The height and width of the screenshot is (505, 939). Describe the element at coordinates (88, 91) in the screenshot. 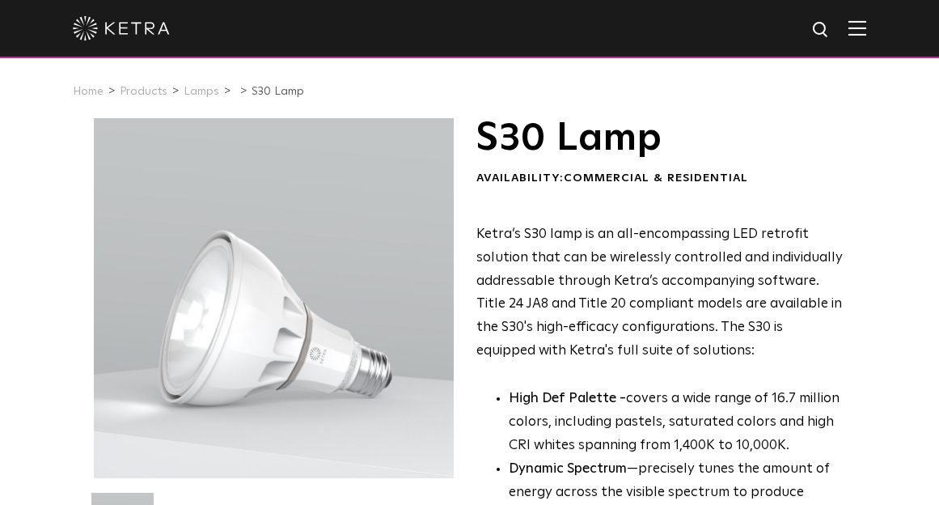

I see `a: Home` at that location.